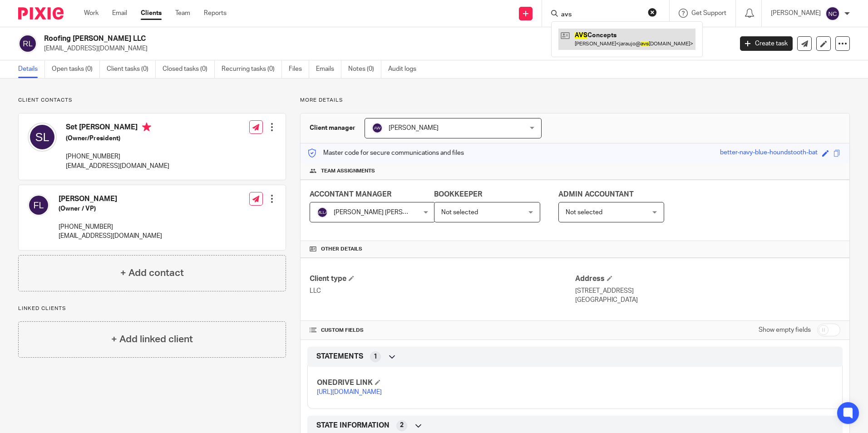 This screenshot has height=433, width=868. I want to click on p: LLC, so click(442, 291).